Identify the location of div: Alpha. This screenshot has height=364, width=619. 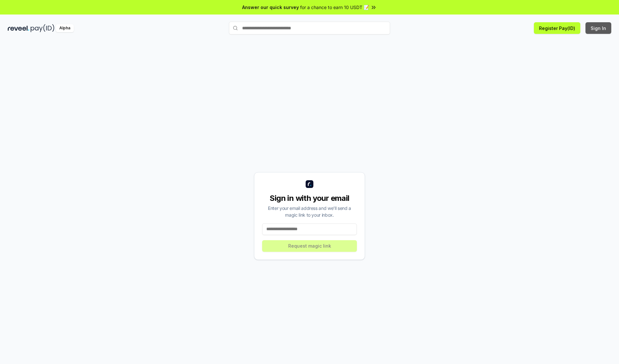
(65, 28).